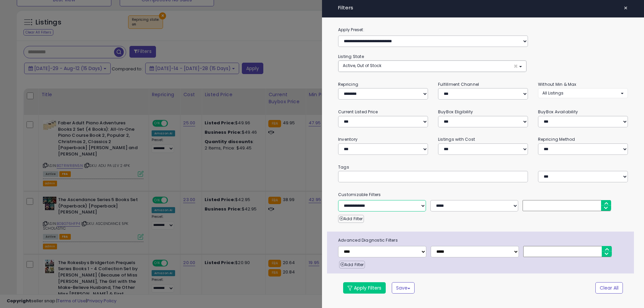 This screenshot has width=644, height=308. I want to click on small: Listing State, so click(351, 56).